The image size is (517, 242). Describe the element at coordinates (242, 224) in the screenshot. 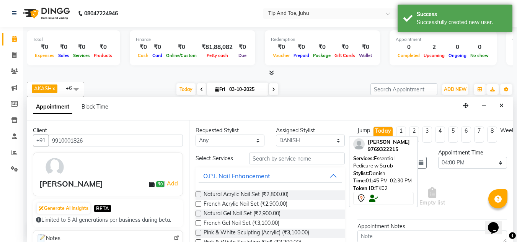

I see `span: French Gel Nail Set (₹3,100.00)` at that location.